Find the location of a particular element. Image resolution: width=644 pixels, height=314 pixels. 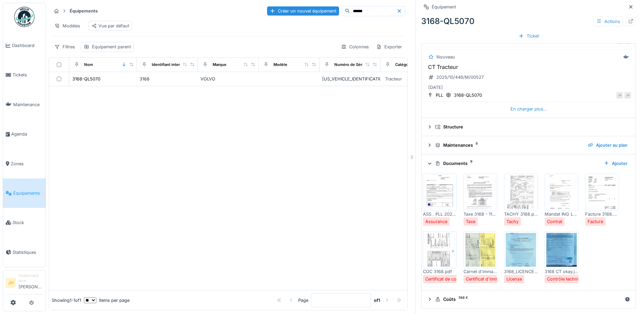

div: Numéro de Série is located at coordinates (350, 64).